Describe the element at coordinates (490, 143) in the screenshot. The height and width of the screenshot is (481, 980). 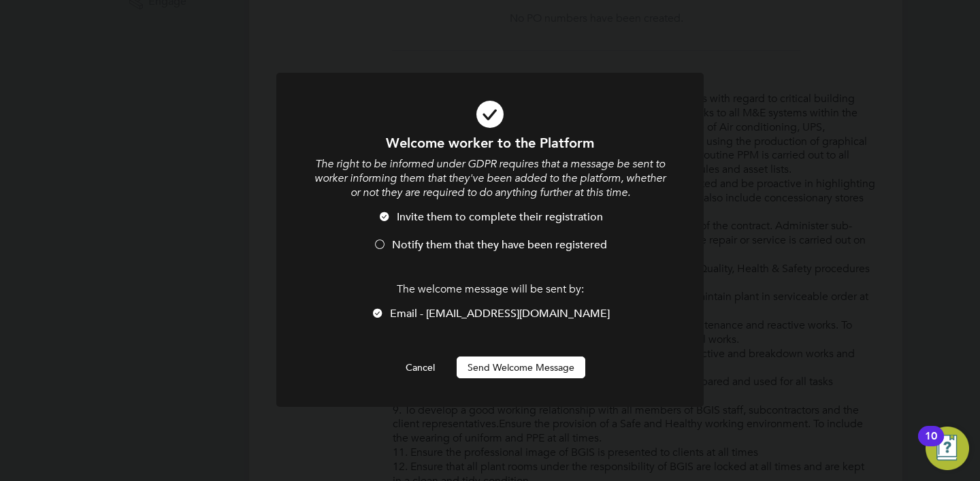
I see `h1: Welcome worker to the Platform` at that location.